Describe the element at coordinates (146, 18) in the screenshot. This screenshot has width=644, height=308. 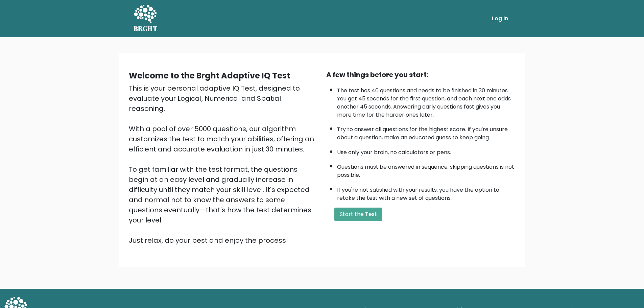
I see `a: BRGHT` at that location.